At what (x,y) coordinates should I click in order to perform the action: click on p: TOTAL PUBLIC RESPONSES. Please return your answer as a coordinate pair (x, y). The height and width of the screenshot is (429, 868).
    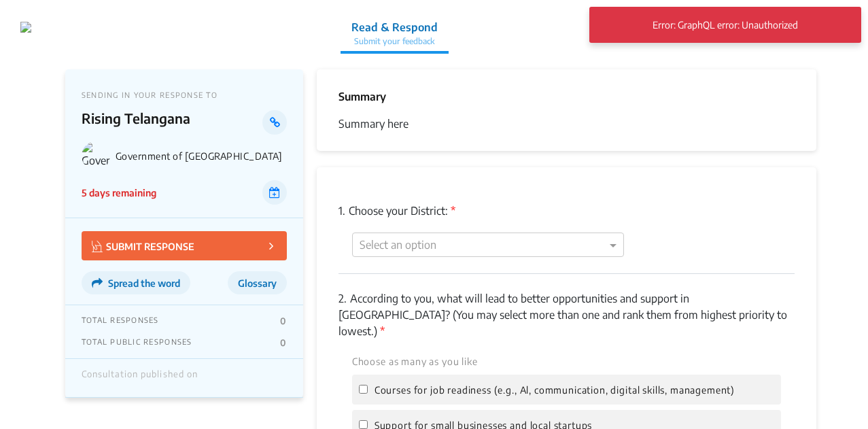
    Looking at the image, I should click on (137, 342).